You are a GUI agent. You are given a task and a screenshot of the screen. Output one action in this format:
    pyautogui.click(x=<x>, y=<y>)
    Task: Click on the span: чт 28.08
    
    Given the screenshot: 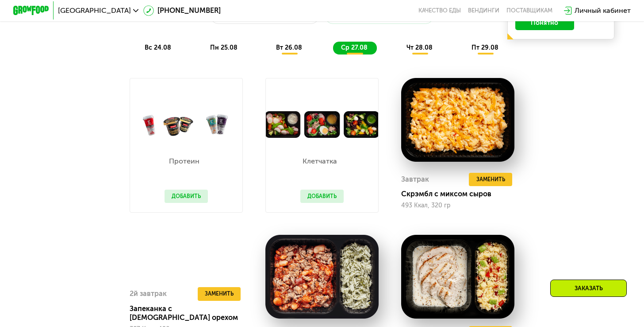 What is the action you would take?
    pyautogui.click(x=419, y=47)
    